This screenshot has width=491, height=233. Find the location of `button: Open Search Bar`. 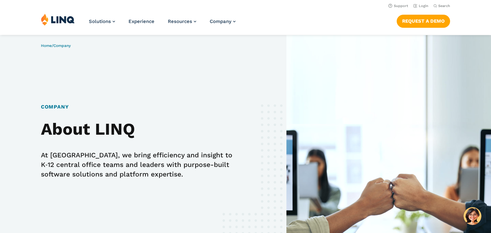

button: Open Search Bar is located at coordinates (442, 6).